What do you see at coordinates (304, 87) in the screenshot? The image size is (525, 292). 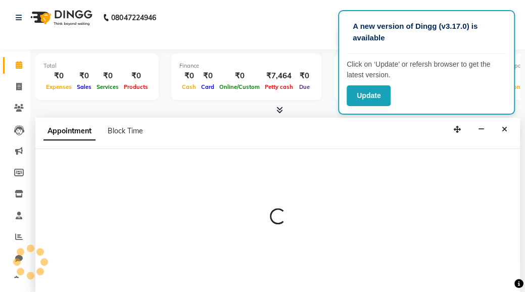 I see `span: Due` at bounding box center [304, 87].